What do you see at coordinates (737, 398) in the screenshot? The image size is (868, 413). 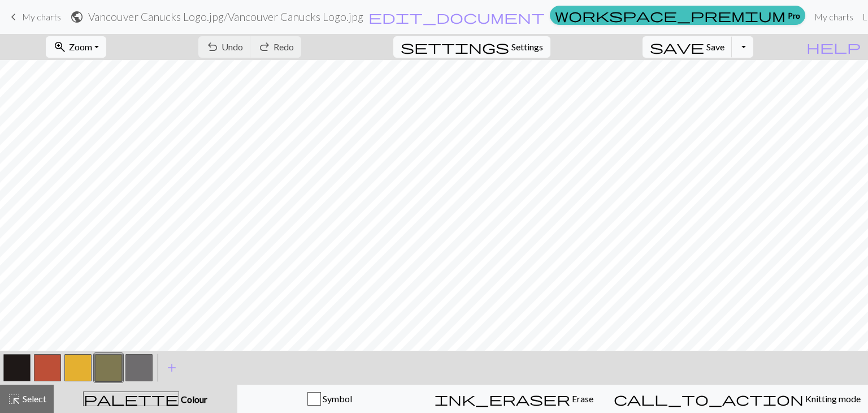 I see `button: Knitting mode` at bounding box center [737, 398].